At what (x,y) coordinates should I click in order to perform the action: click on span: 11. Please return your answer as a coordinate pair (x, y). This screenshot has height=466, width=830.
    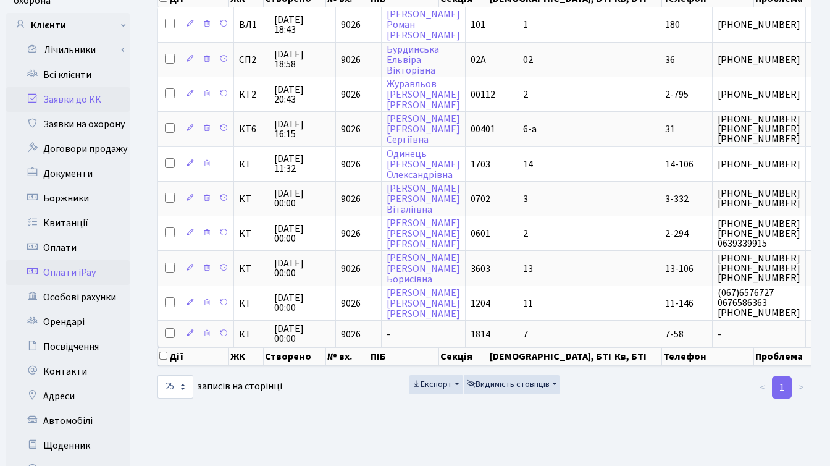
    Looking at the image, I should click on (528, 303).